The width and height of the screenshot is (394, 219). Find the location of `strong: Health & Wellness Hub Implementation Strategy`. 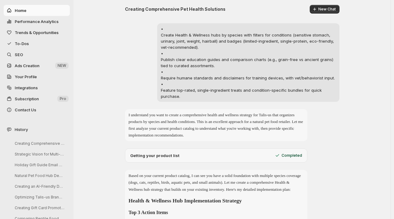

strong: Health & Wellness Hub Implementation Strategy is located at coordinates (185, 200).